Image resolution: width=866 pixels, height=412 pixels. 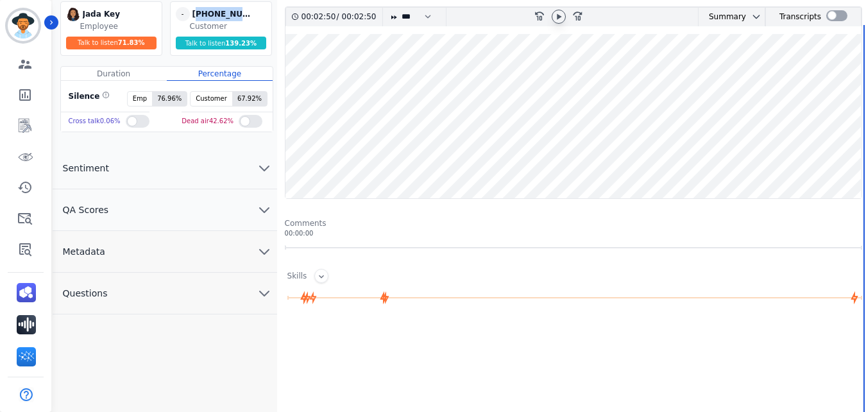 I want to click on div: 00:00:00, so click(x=574, y=233).